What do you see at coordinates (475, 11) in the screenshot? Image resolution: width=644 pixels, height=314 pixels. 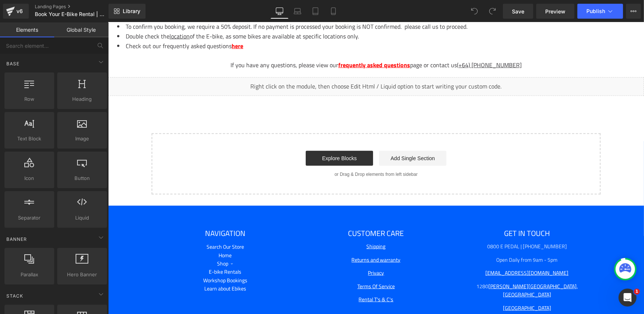 I see `button: Undo` at bounding box center [475, 11].